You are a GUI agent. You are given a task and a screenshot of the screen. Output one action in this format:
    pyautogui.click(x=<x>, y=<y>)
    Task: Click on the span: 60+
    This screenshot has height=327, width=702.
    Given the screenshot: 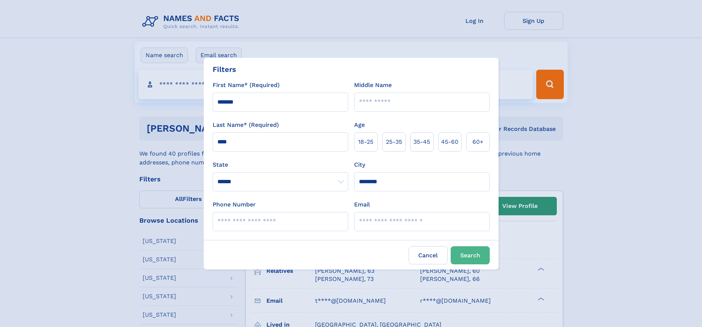 What is the action you would take?
    pyautogui.click(x=478, y=142)
    